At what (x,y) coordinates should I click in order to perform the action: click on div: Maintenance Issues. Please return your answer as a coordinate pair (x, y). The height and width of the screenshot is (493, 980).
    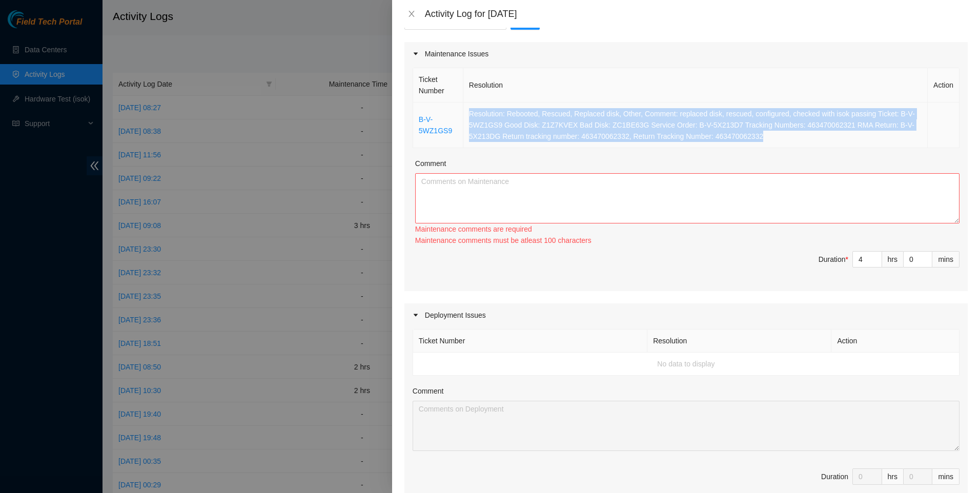
    Looking at the image, I should click on (686, 54).